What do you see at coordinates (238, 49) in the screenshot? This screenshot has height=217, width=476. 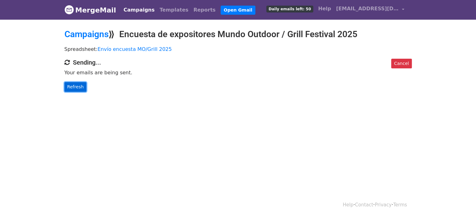 I see `p: Spreadsheet:` at bounding box center [238, 49].